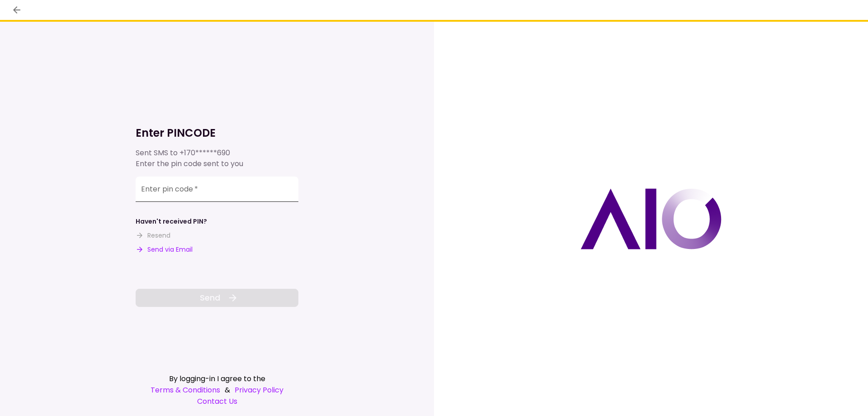 The image size is (868, 416). I want to click on img: AIO logo, so click(651, 219).